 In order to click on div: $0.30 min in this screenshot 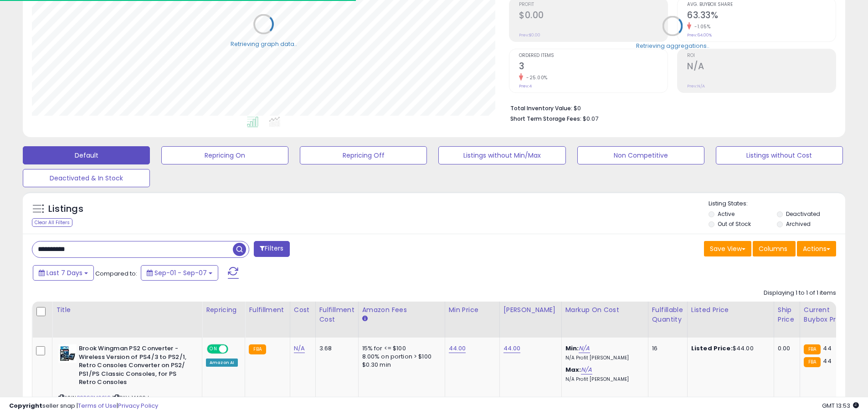, I will do `click(400, 365)`.